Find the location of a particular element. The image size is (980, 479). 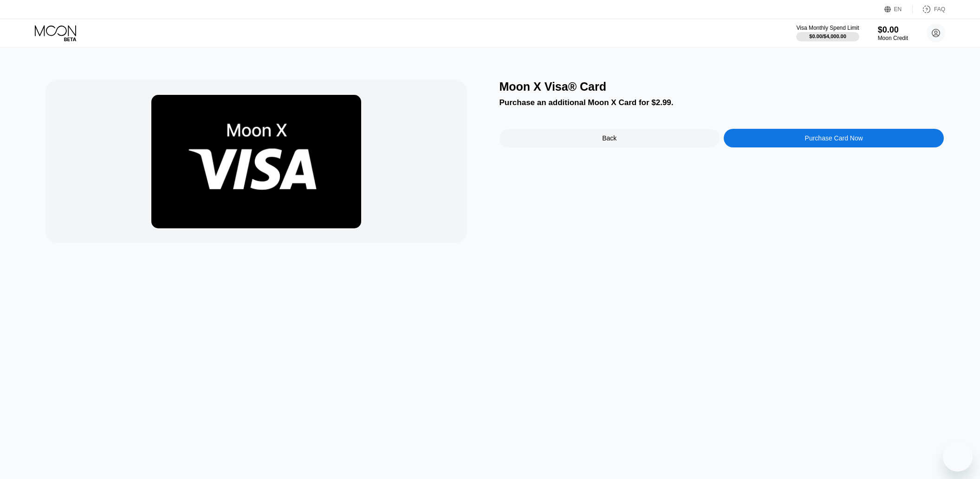

div: Moon X Visa® Card is located at coordinates (722, 86).